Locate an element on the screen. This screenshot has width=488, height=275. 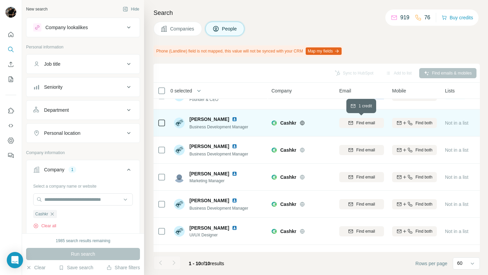
button: Quick start is located at coordinates (11, 35).